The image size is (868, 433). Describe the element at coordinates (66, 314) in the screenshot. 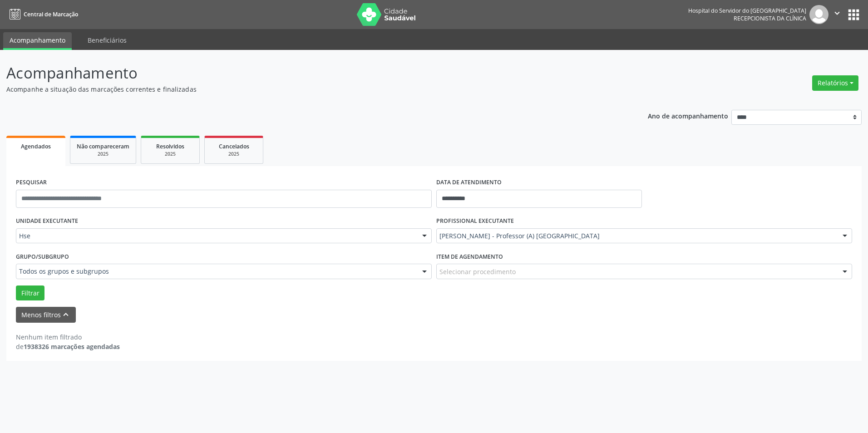

I see `i: keyboard_arrow_up` at that location.